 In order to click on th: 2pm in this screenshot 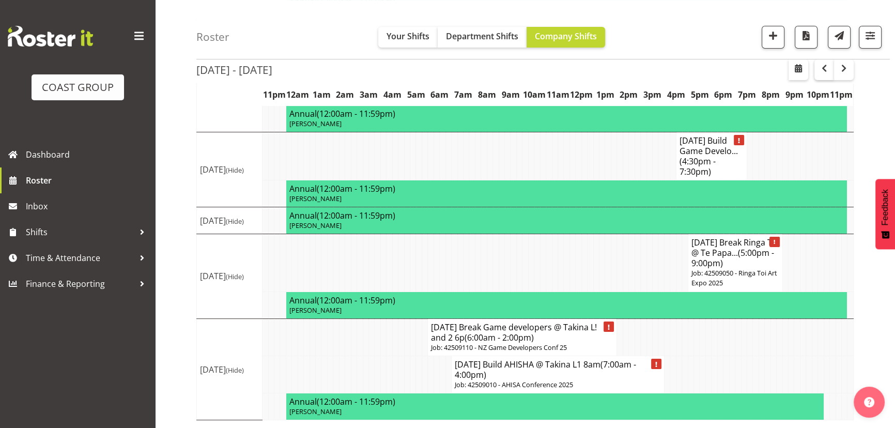, I will do `click(629, 95)`.